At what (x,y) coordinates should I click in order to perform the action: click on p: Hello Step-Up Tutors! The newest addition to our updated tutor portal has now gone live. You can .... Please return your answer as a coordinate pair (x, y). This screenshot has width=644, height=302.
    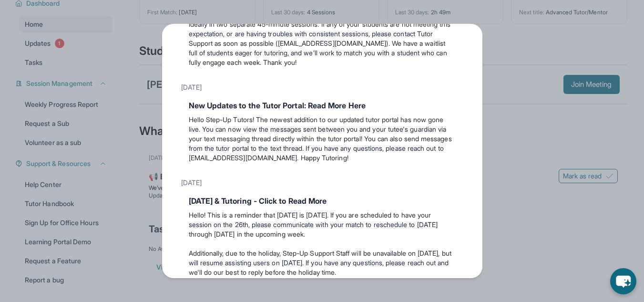
    Looking at the image, I should click on (322, 139).